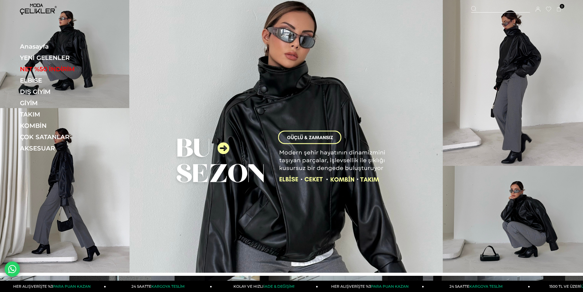 This screenshot has height=292, width=583. I want to click on a: Anasayfa, so click(62, 47).